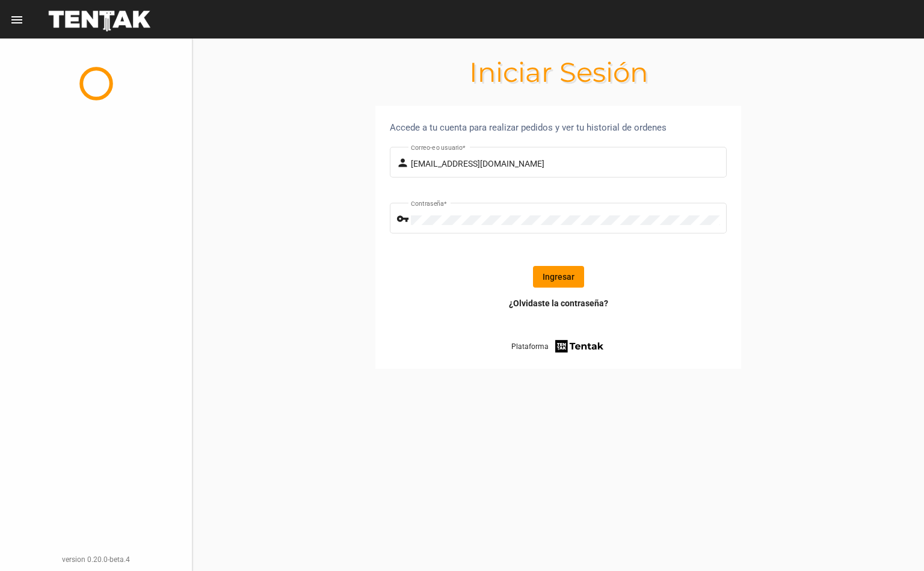 The image size is (924, 571). What do you see at coordinates (579, 346) in the screenshot?
I see `img: tentak-firm.png` at bounding box center [579, 346].